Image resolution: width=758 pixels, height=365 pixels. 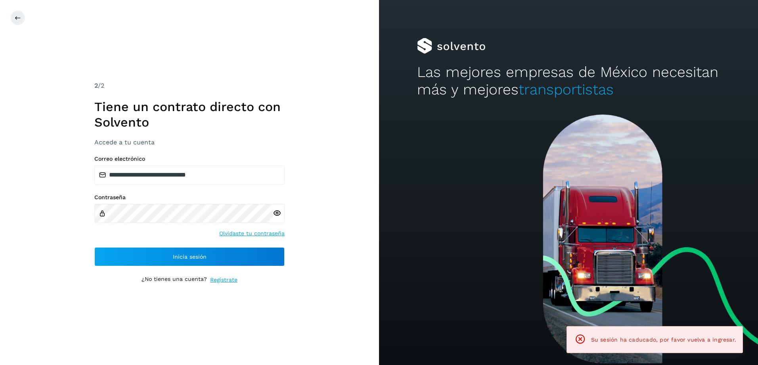 I want to click on p: ¿No tienes una cuenta?, so click(x=174, y=279).